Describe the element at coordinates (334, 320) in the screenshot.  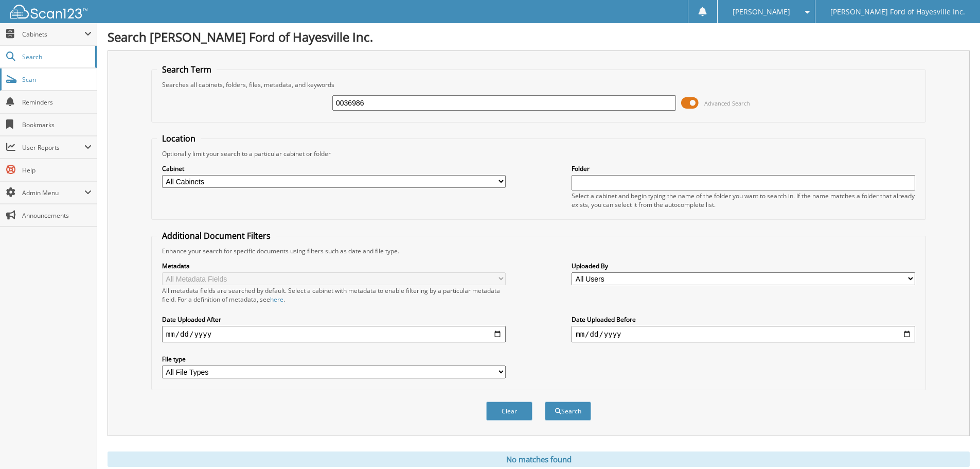
I see `label: Date Uploaded After` at that location.